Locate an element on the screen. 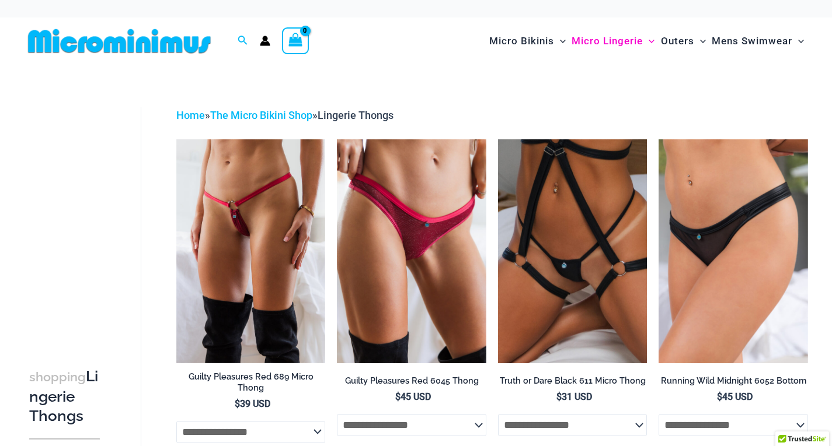  a: Home is located at coordinates (190, 115).